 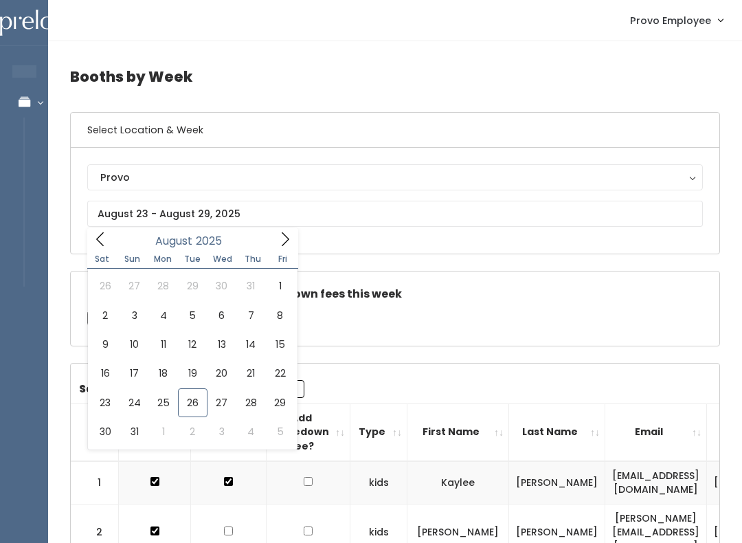 I want to click on span: August 30, 2025, so click(x=105, y=431).